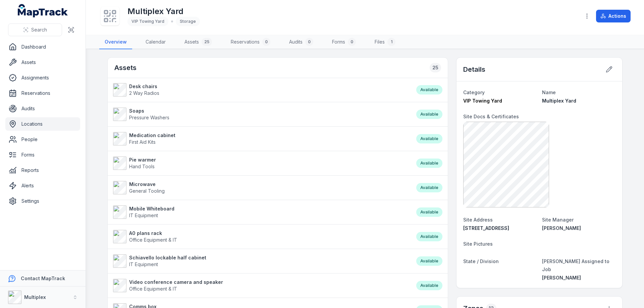  Describe the element at coordinates (147, 191) in the screenshot. I see `span: General Tooling` at that location.